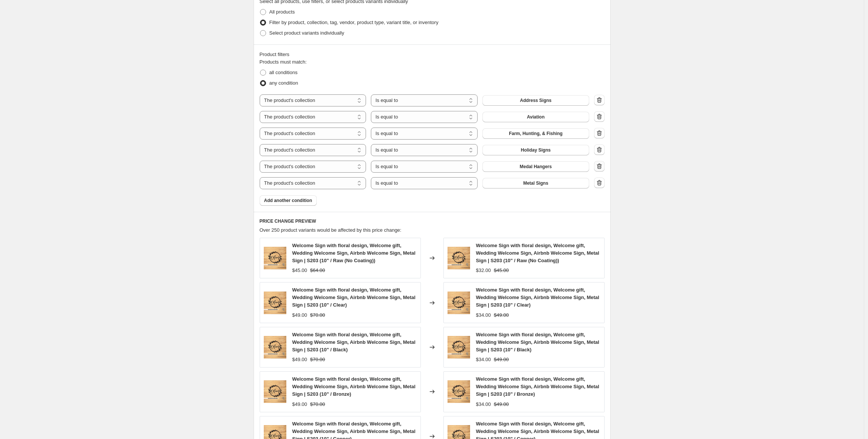 The image size is (868, 439). I want to click on span: Over 250 product variants would be affected by this price change:, so click(330, 230).